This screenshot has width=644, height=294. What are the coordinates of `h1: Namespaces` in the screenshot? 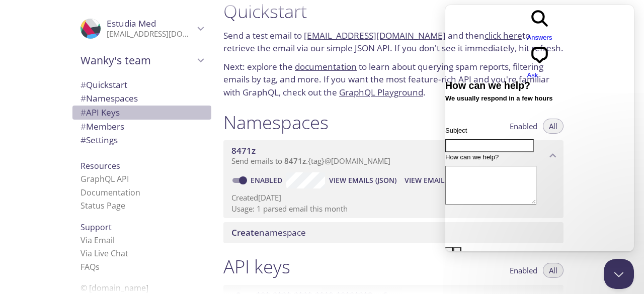 It's located at (276, 122).